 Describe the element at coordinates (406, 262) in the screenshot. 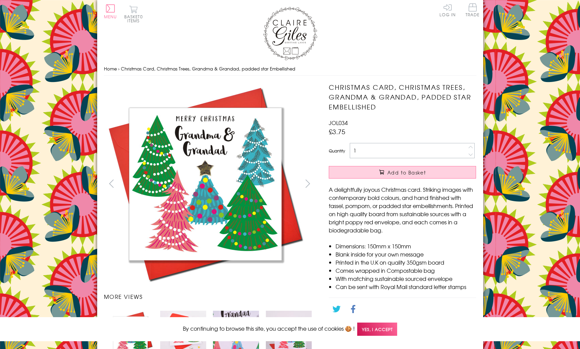

I see `li: Printed in the U.K on quality 350gsm board` at that location.